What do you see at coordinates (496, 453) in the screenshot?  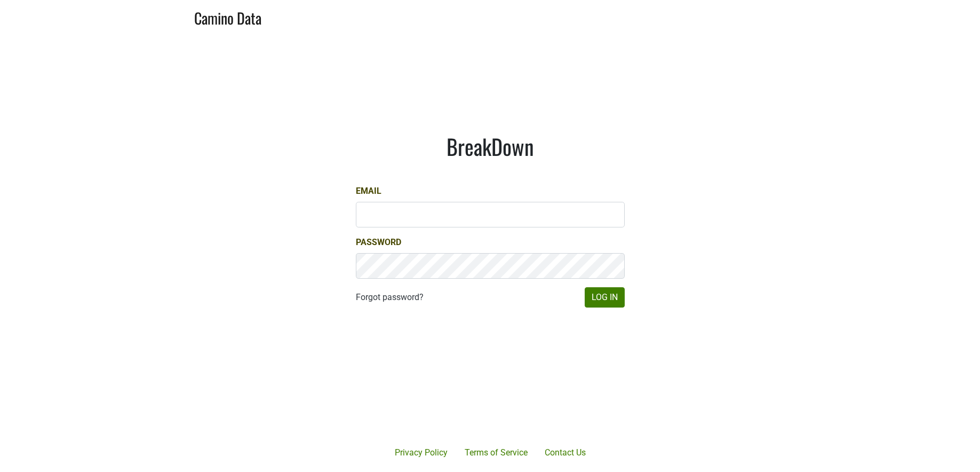 I see `a: Terms of Service` at bounding box center [496, 453].